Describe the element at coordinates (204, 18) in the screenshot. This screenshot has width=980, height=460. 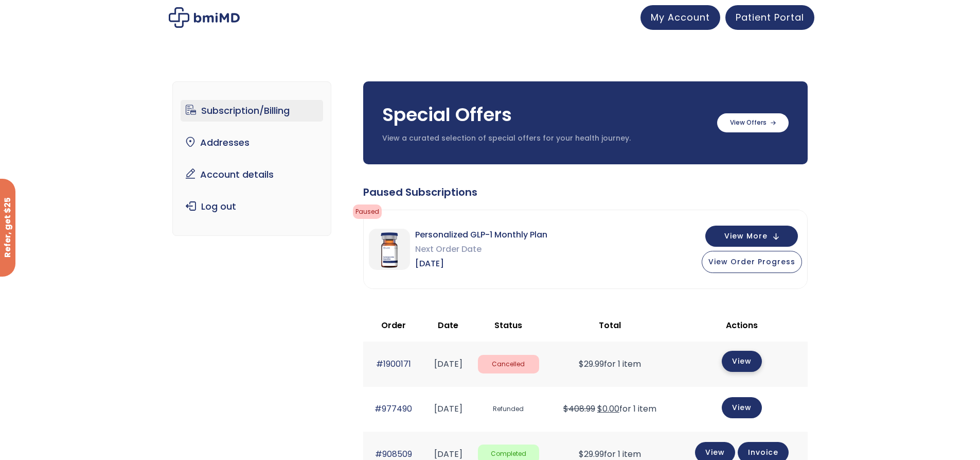
I see `img: My account` at that location.